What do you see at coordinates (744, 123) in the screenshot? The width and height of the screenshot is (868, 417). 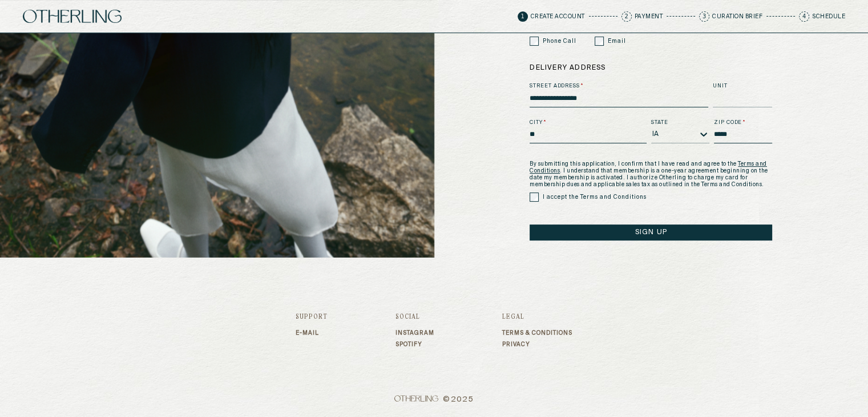 I see `label: Zip Code` at bounding box center [744, 123].